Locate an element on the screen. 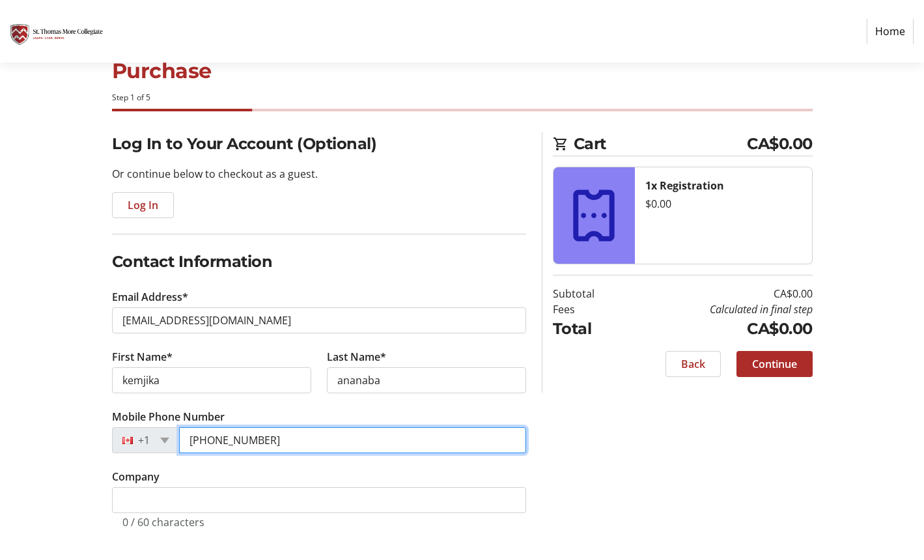 This screenshot has height=560, width=924. label: First Name* is located at coordinates (142, 357).